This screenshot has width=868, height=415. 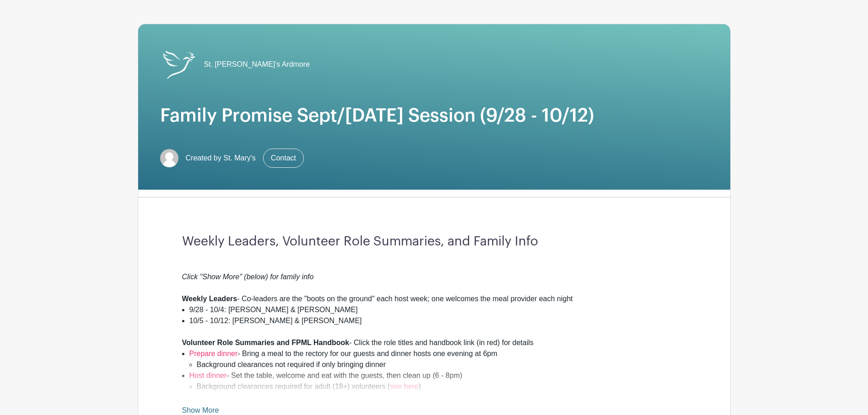 I want to click on strong: Weekly Leaders, so click(x=210, y=299).